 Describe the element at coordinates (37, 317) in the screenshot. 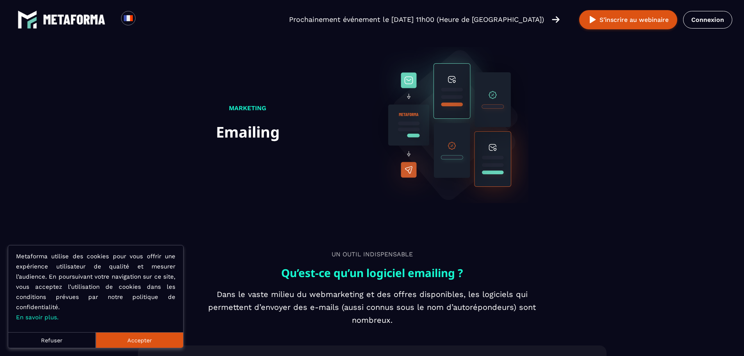

I see `a: En savoir plus.` at that location.